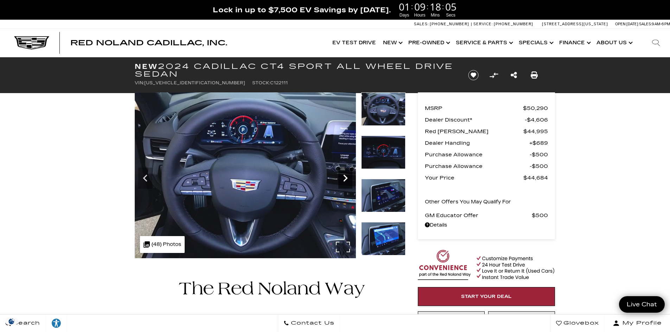 This screenshot has height=332, width=670. I want to click on span: $44,684, so click(536, 178).